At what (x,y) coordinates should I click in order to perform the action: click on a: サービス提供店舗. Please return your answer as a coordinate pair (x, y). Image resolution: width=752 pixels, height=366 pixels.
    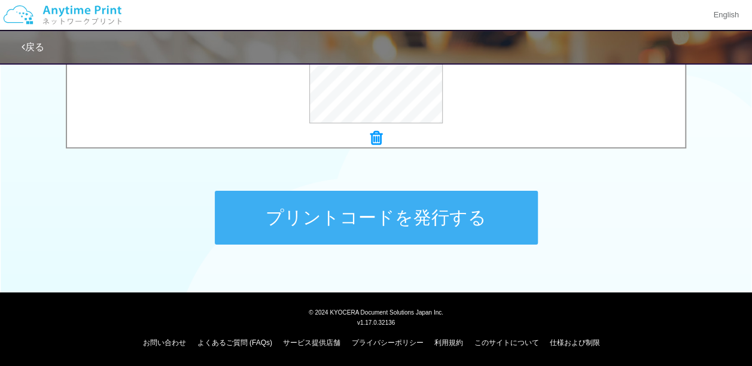
    Looking at the image, I should click on (312, 343).